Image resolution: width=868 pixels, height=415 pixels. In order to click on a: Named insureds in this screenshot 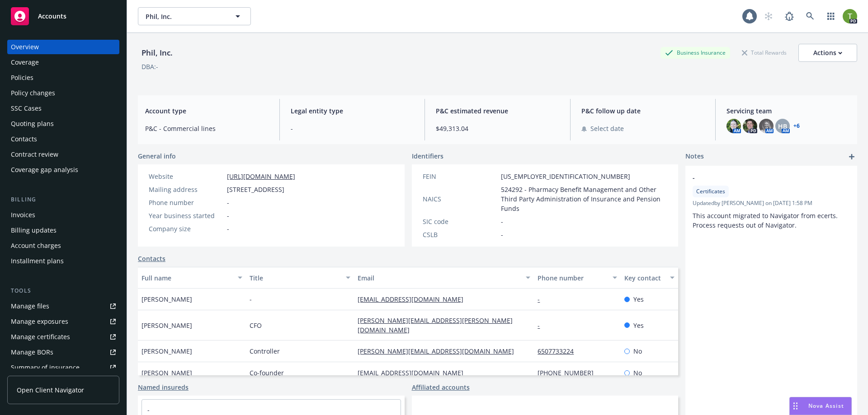, I will do `click(163, 387)`.